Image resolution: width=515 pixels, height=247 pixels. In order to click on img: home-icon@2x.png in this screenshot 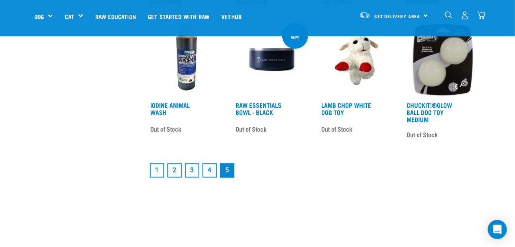, I will do `click(481, 15)`.